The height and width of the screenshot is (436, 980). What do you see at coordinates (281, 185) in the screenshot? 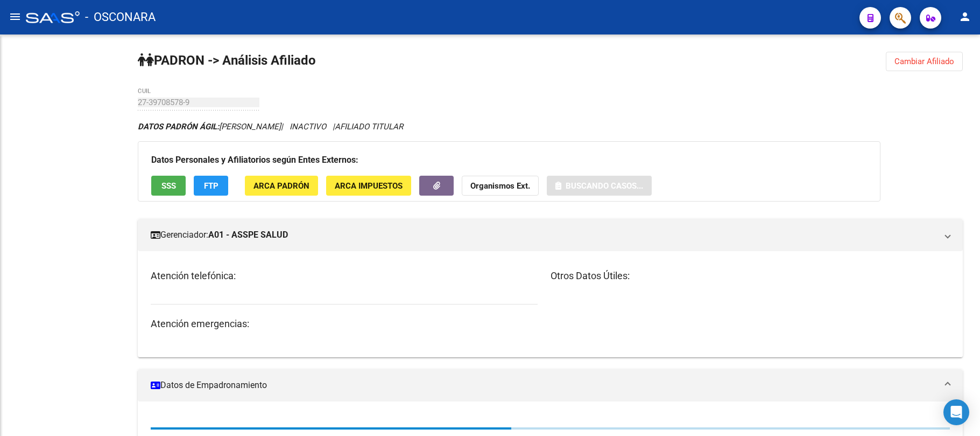
I see `button: ARCA Padrón` at bounding box center [281, 185].